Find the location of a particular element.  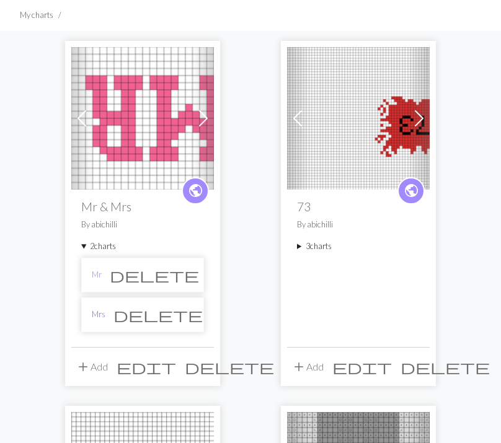

a: 73 Right Leg is located at coordinates (358, 116).